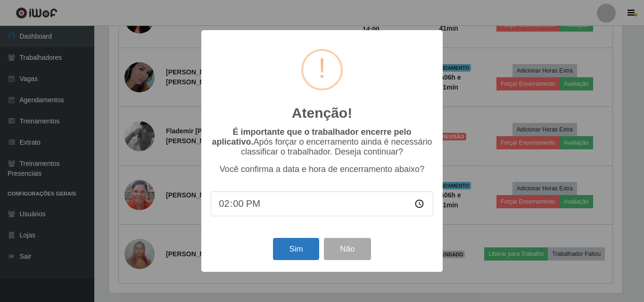 This screenshot has height=302, width=644. Describe the element at coordinates (296, 249) in the screenshot. I see `button: Sim` at that location.